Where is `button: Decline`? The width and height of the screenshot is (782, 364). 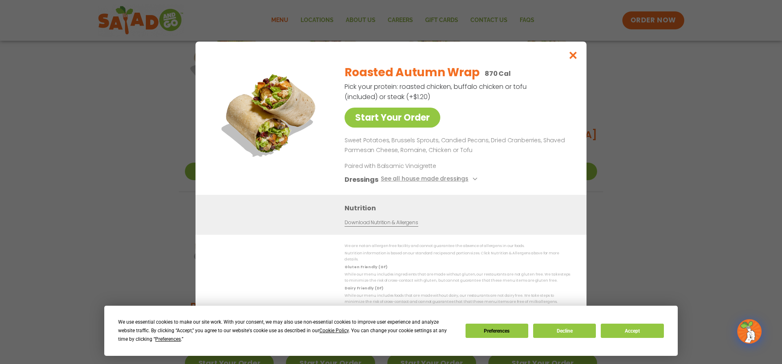
button: Decline is located at coordinates (565, 330).